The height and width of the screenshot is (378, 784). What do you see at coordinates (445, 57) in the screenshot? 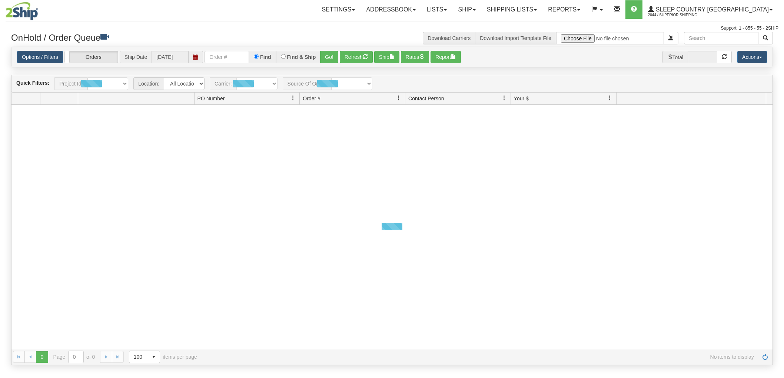
I see `button: Report` at bounding box center [445, 57].